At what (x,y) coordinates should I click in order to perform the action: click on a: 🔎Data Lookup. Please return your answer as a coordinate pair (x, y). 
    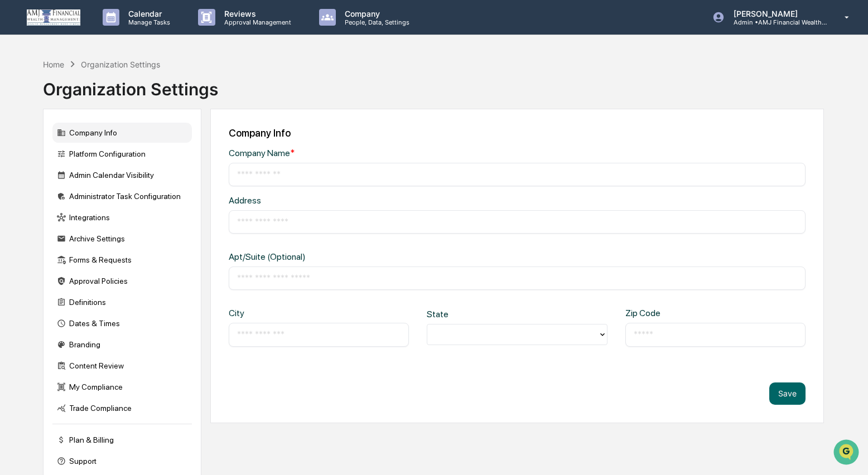
    Looking at the image, I should click on (41, 168).